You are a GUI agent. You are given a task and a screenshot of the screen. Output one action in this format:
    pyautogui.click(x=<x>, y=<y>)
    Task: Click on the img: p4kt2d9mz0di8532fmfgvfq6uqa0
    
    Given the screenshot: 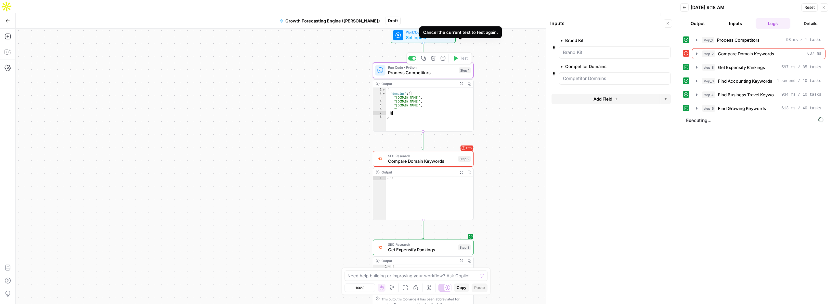 What is the action you would take?
    pyautogui.click(x=380, y=247)
    